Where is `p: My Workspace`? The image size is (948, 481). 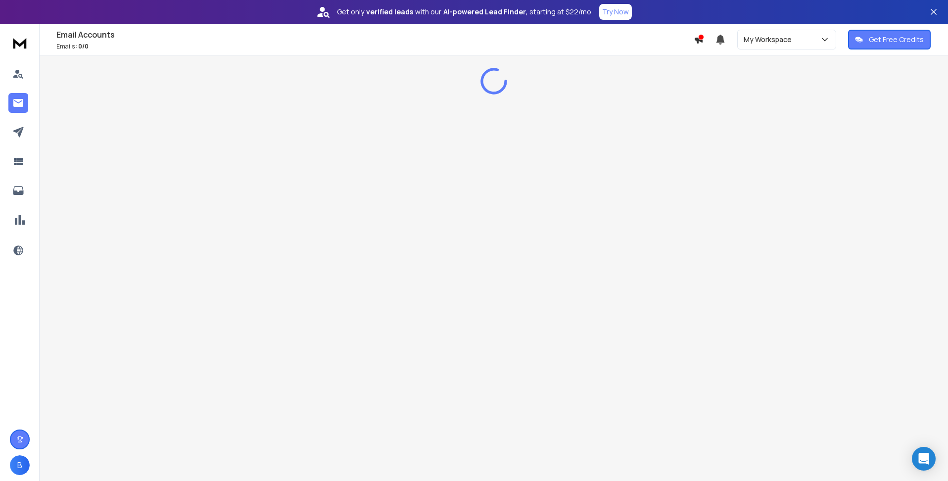
p: My Workspace is located at coordinates (769, 40).